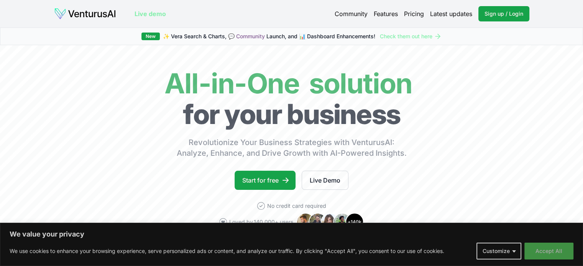  What do you see at coordinates (227, 251) in the screenshot?
I see `p: We use cookies to enhance your browsing experience, serve personalized ads or content, and analyz...` at bounding box center [227, 251].